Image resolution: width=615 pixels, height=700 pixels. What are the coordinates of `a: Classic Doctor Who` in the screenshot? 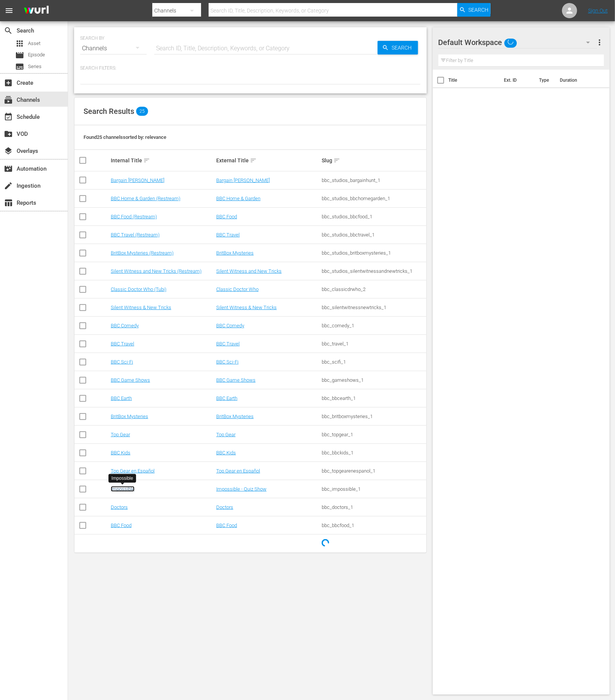 It's located at (237, 289).